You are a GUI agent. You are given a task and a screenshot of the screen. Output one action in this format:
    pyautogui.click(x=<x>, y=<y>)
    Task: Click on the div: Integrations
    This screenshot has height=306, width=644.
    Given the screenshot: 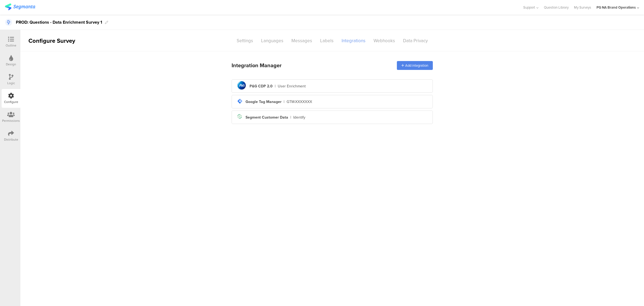 What is the action you would take?
    pyautogui.click(x=353, y=41)
    